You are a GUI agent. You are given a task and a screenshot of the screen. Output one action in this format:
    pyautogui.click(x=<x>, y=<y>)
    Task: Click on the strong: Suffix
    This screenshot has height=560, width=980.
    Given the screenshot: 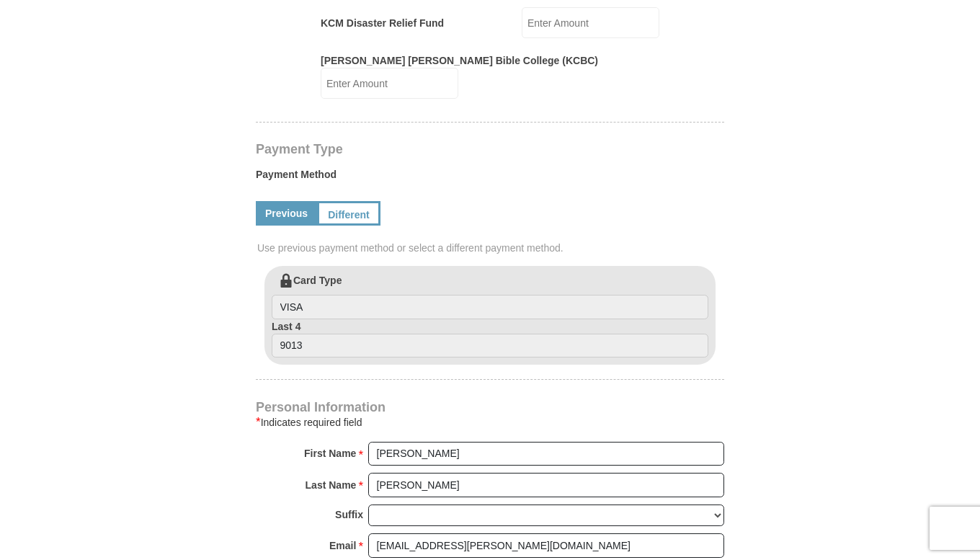 What is the action you would take?
    pyautogui.click(x=349, y=515)
    